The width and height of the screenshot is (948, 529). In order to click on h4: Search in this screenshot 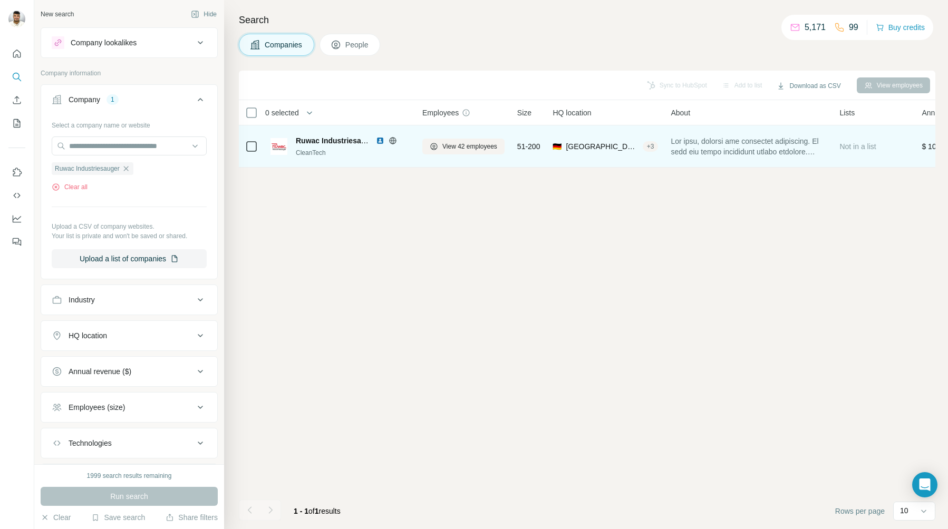, I will do `click(587, 20)`.